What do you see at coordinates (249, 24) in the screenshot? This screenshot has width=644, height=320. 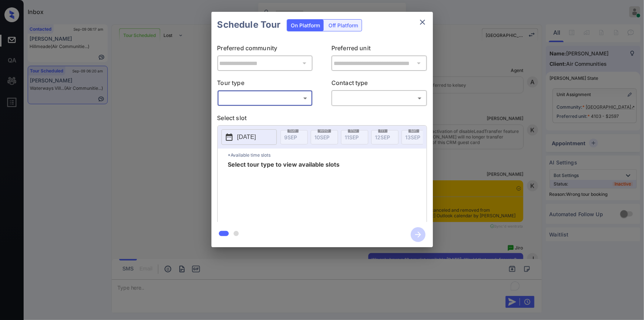 I see `h2: Schedule Tour` at bounding box center [249, 24].